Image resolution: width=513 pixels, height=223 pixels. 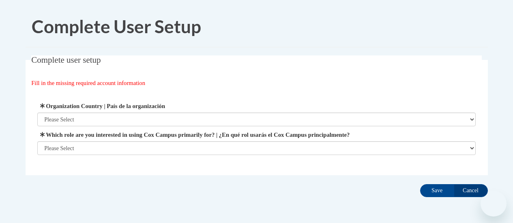 What do you see at coordinates (88, 83) in the screenshot?
I see `span: Fill in the missing required account information` at bounding box center [88, 83].